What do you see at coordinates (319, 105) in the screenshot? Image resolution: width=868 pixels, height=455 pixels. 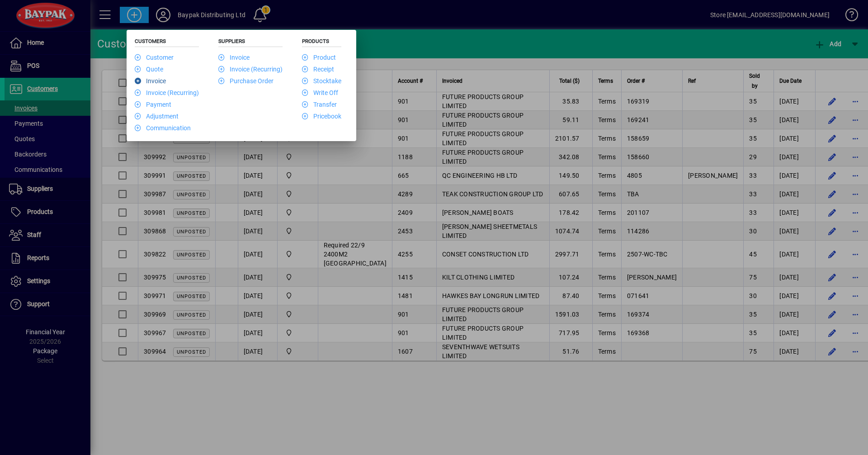 I see `a: Transfer` at bounding box center [319, 105].